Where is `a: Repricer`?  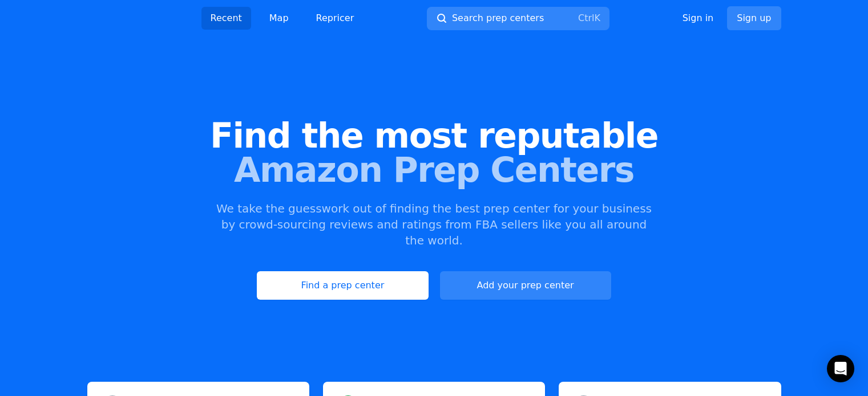 a: Repricer is located at coordinates (335, 18).